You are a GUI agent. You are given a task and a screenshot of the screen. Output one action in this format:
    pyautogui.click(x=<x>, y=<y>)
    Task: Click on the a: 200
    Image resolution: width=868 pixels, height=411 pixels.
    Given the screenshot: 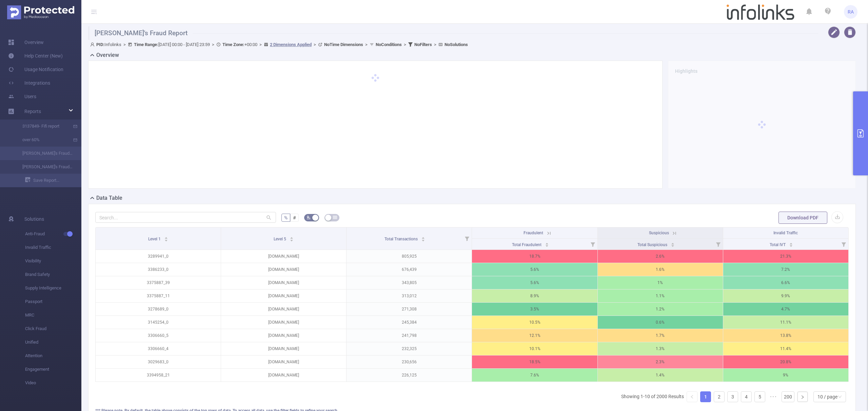 What is the action you would take?
    pyautogui.click(x=788, y=397)
    